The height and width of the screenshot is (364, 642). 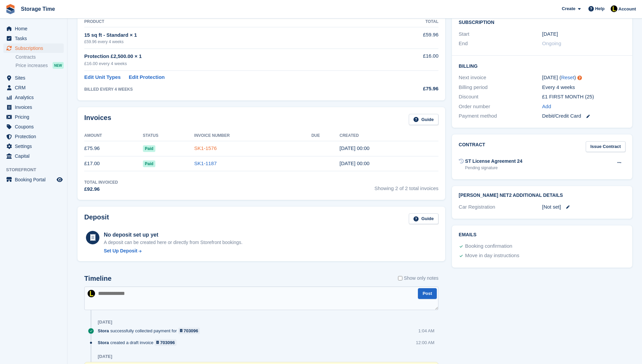 I want to click on div: ST License Agreement 24, so click(x=494, y=161).